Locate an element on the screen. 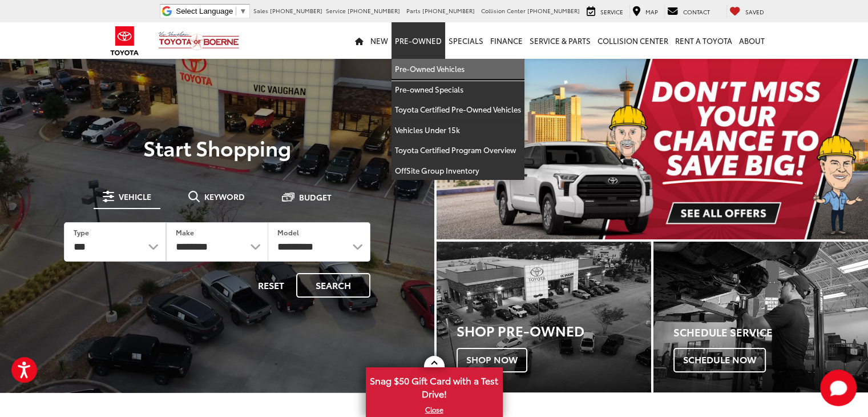 This screenshot has height=417, width=868. img: Toyota is located at coordinates (125, 41).